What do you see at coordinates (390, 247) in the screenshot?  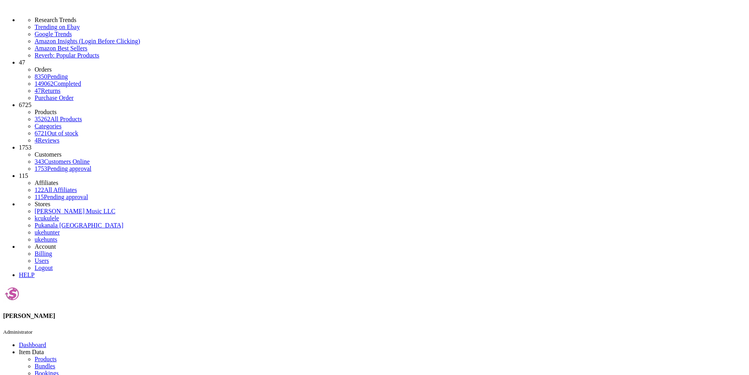 I see `li: Account` at bounding box center [390, 247].